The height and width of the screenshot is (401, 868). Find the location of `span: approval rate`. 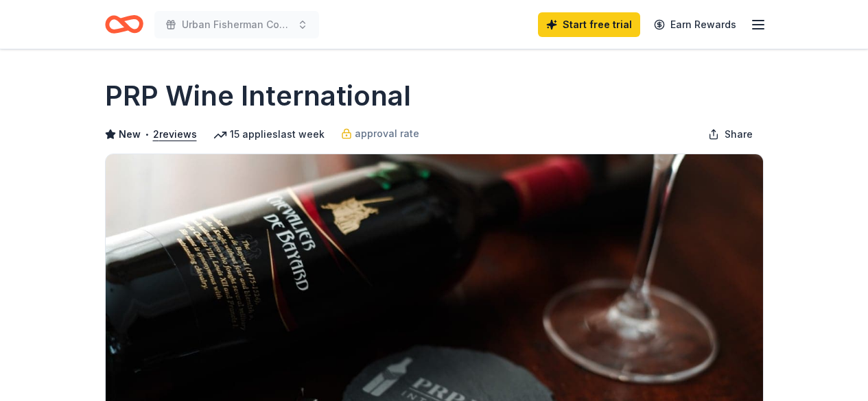

span: approval rate is located at coordinates (387, 134).